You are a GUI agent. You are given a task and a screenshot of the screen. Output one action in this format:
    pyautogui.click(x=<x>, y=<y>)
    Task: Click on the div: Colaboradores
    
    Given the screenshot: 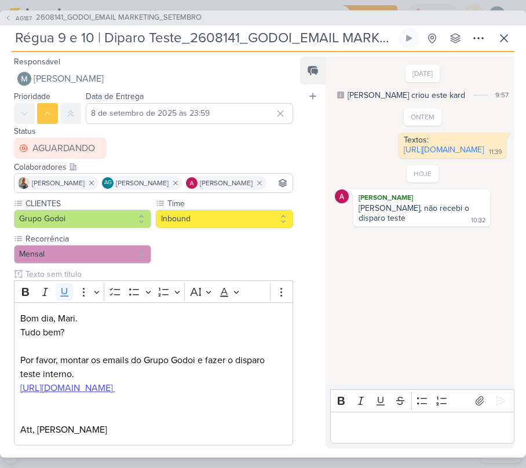 What is the action you would take?
    pyautogui.click(x=153, y=167)
    